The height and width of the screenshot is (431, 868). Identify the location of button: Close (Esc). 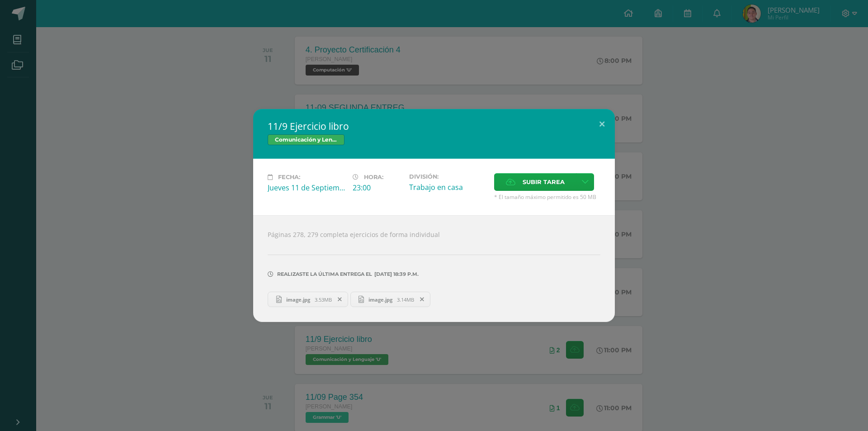
(602, 124).